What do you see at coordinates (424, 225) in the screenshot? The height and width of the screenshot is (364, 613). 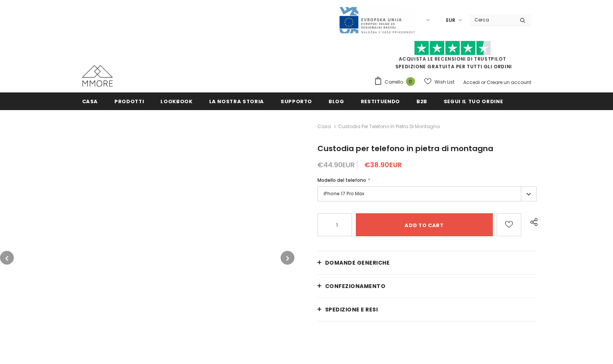 I see `input: Add to cart` at bounding box center [424, 225].